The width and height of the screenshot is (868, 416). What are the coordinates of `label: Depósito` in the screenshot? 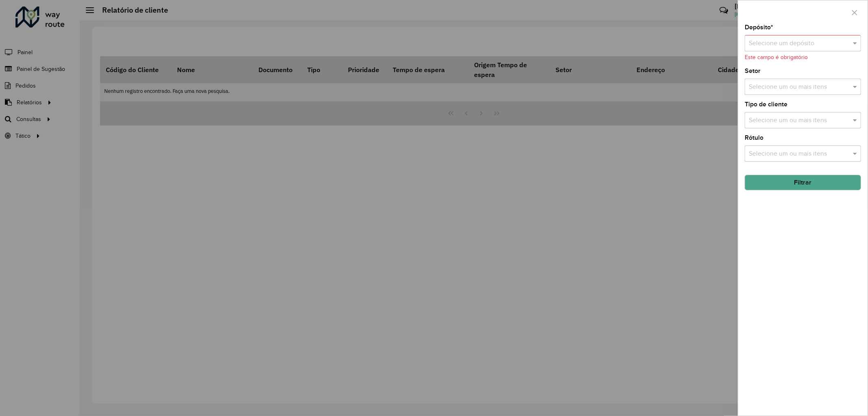 It's located at (759, 27).